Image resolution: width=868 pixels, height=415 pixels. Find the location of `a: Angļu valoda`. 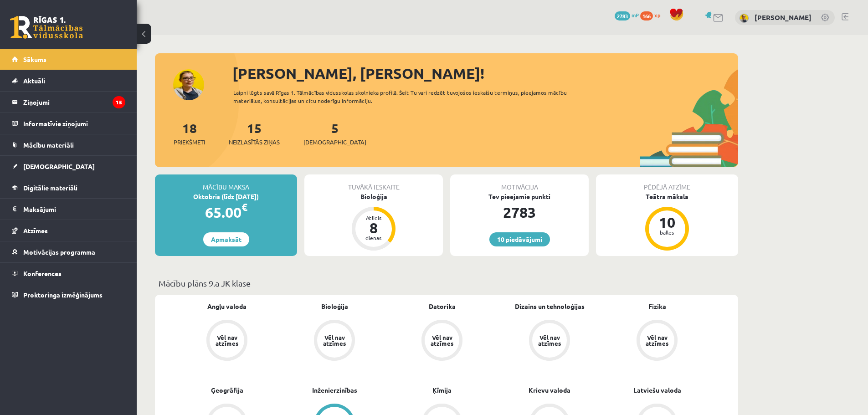

a: Angļu valoda is located at coordinates (227, 306).